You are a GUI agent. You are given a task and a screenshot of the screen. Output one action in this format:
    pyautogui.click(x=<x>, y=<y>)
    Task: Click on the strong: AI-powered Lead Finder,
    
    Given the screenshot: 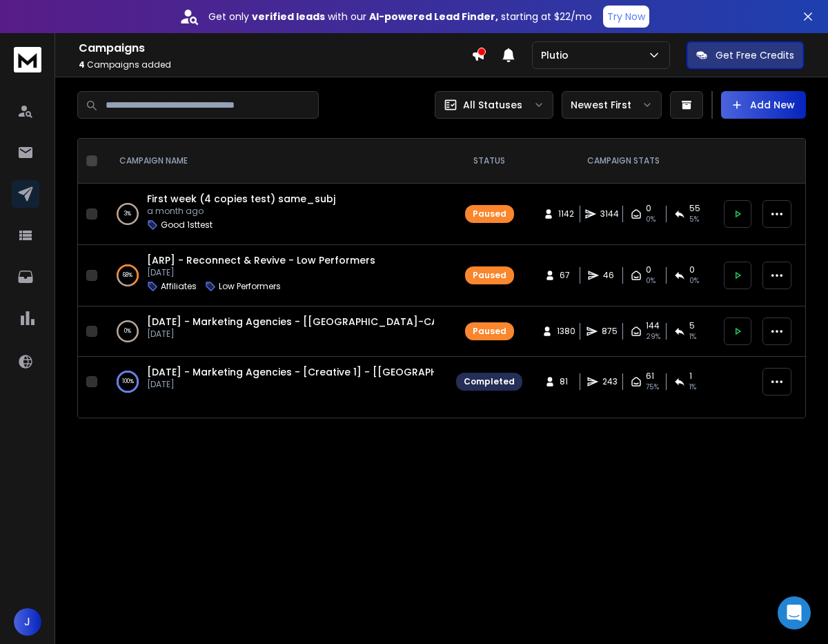 What is the action you would take?
    pyautogui.click(x=433, y=17)
    